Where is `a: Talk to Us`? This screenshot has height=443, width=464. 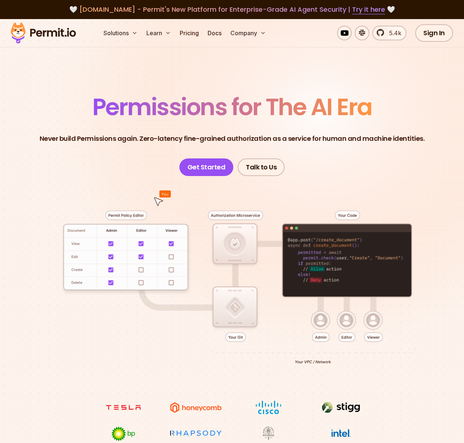 a: Talk to Us is located at coordinates (261, 167).